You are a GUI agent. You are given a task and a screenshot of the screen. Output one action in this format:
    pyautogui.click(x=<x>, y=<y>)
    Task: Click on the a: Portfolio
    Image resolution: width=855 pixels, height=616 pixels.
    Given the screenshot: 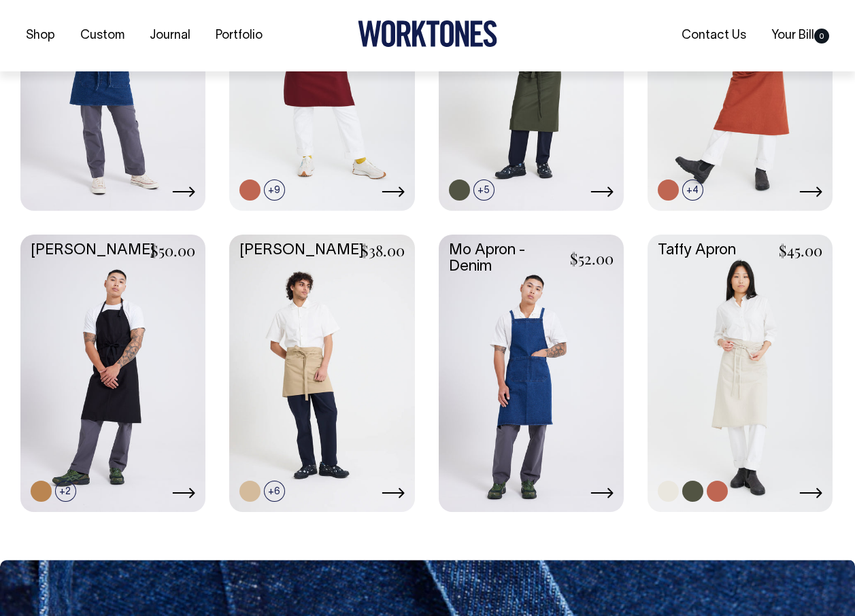 What is the action you would take?
    pyautogui.click(x=239, y=35)
    